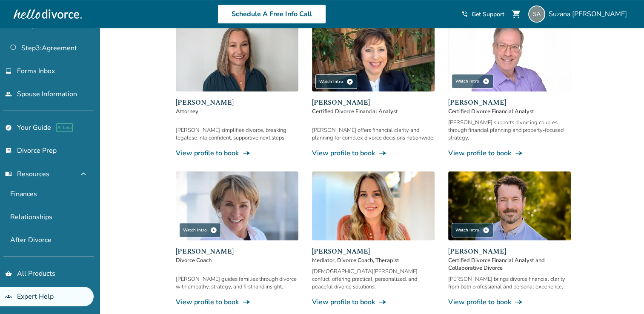  What do you see at coordinates (516, 14) in the screenshot?
I see `span: shopping_cart` at bounding box center [516, 14].